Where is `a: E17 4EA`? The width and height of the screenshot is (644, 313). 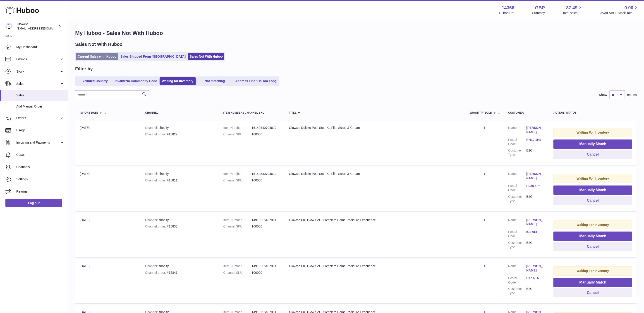 a: E17 4EA is located at coordinates (535, 278).